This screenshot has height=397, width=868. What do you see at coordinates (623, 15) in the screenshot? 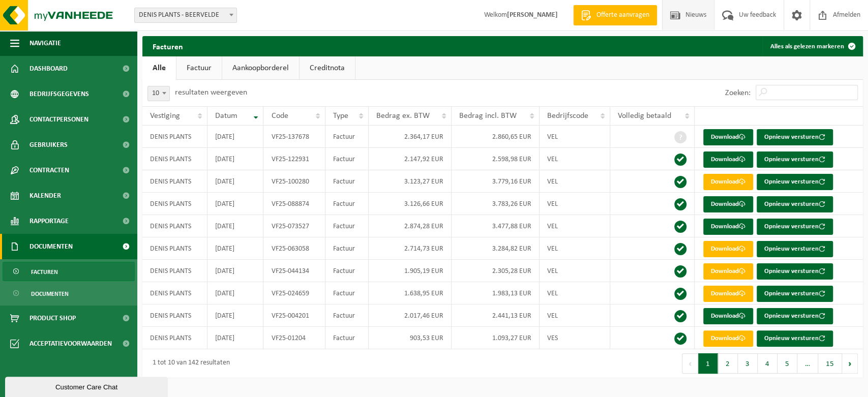
I see `span: Offerte aanvragen` at bounding box center [623, 15].